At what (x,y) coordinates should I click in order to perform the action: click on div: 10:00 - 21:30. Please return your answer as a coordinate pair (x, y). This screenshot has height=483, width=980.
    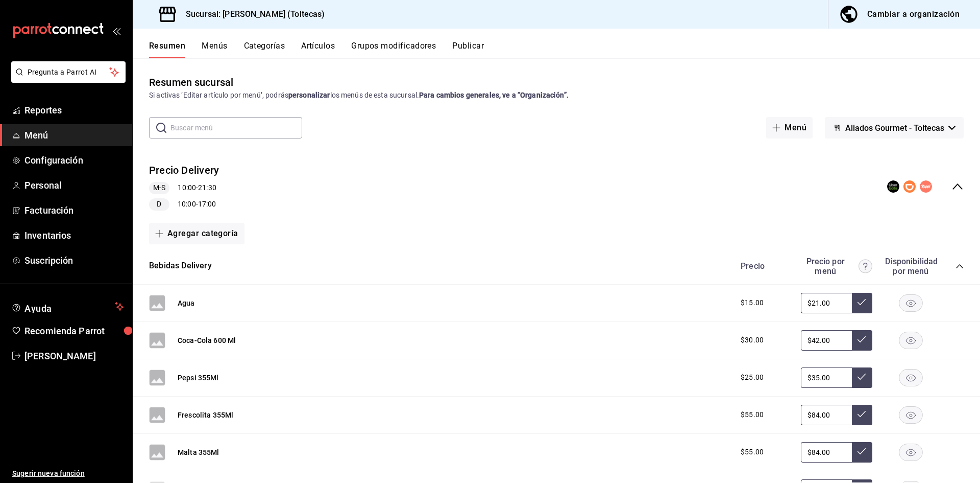
    Looking at the image, I should click on (184, 188).